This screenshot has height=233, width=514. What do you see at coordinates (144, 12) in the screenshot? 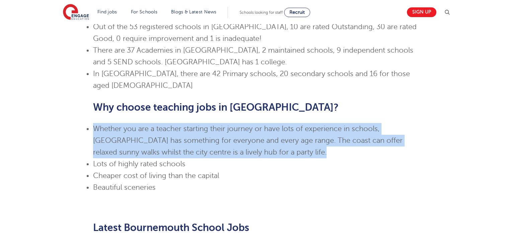
I see `a: For Schools` at bounding box center [144, 12].